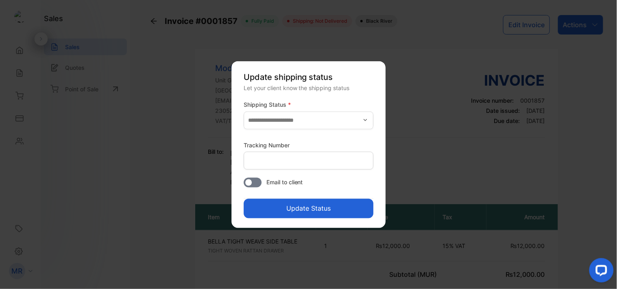  Describe the element at coordinates (308, 88) in the screenshot. I see `div: Let your client know the shipping status` at that location.